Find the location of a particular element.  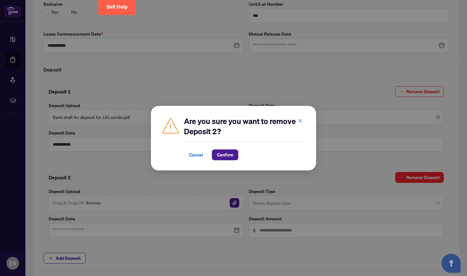

button: Open asap is located at coordinates (451, 263).